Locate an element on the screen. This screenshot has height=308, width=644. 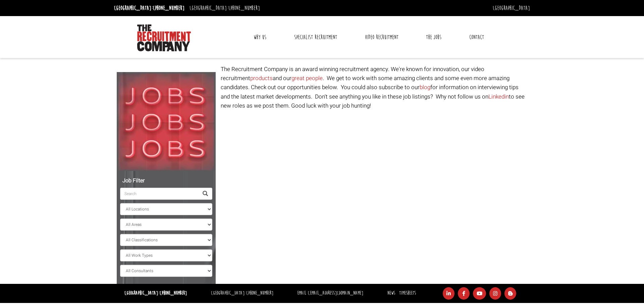
a: great people is located at coordinates (307, 78).